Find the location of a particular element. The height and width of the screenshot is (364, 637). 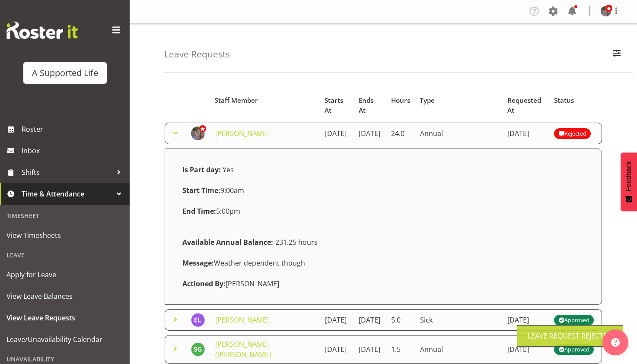

span: Feedback is located at coordinates (629, 176).